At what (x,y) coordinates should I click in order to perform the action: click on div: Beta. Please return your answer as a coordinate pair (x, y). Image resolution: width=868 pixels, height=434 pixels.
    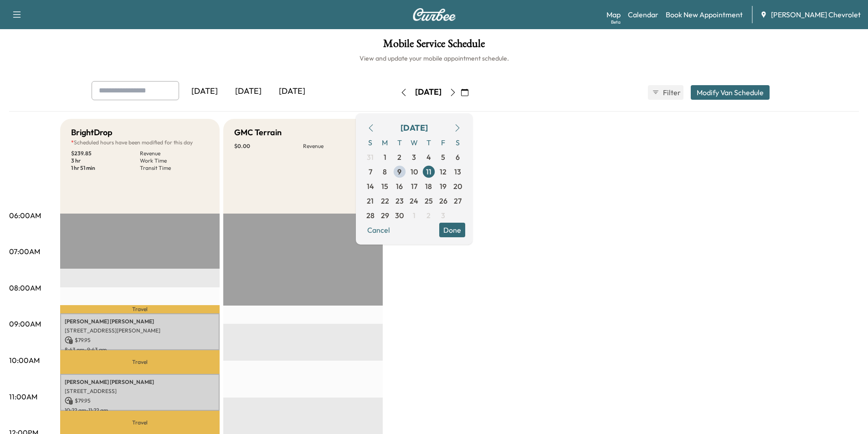
    Looking at the image, I should click on (616, 22).